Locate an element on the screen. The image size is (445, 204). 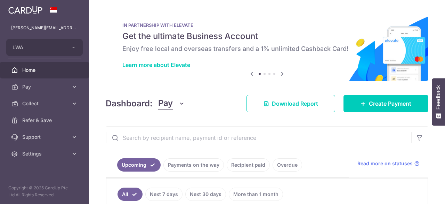
a: Read more on statuses is located at coordinates (389, 163).